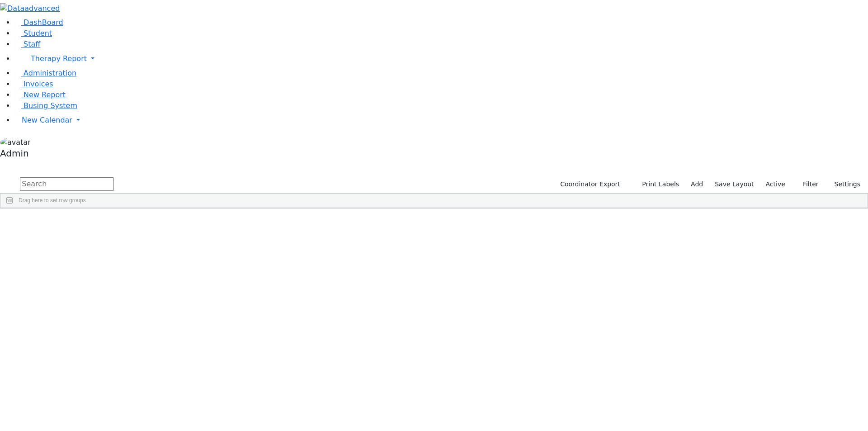 The image size is (868, 431). What do you see at coordinates (776, 184) in the screenshot?
I see `label: Active` at bounding box center [776, 184].